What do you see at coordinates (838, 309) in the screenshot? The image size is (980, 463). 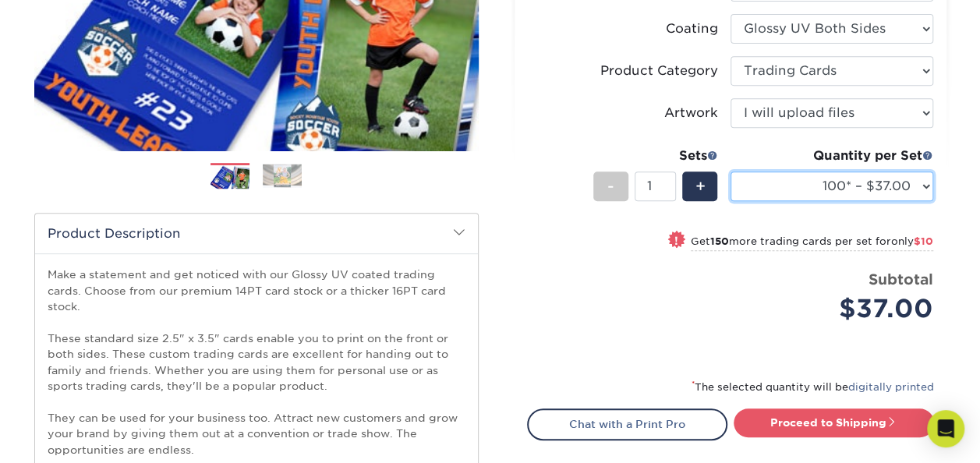 I see `div: $37.00` at bounding box center [838, 309].